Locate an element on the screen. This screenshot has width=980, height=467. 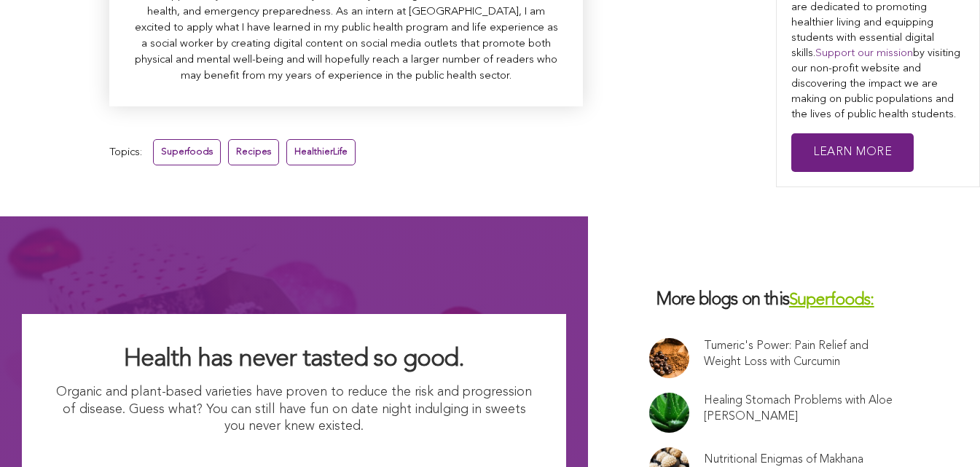
a: Learn More is located at coordinates (853, 152).